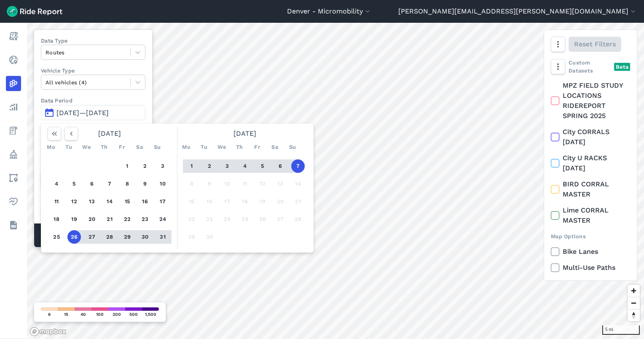  Describe the element at coordinates (595, 44) in the screenshot. I see `span: Reset Filters` at that location.